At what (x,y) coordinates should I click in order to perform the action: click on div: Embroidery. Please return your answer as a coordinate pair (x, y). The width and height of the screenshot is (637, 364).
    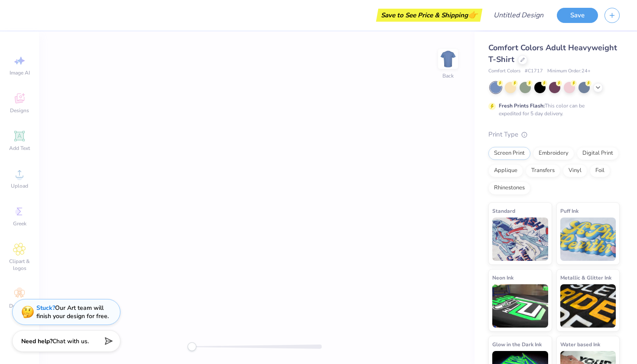
    Looking at the image, I should click on (553, 153).